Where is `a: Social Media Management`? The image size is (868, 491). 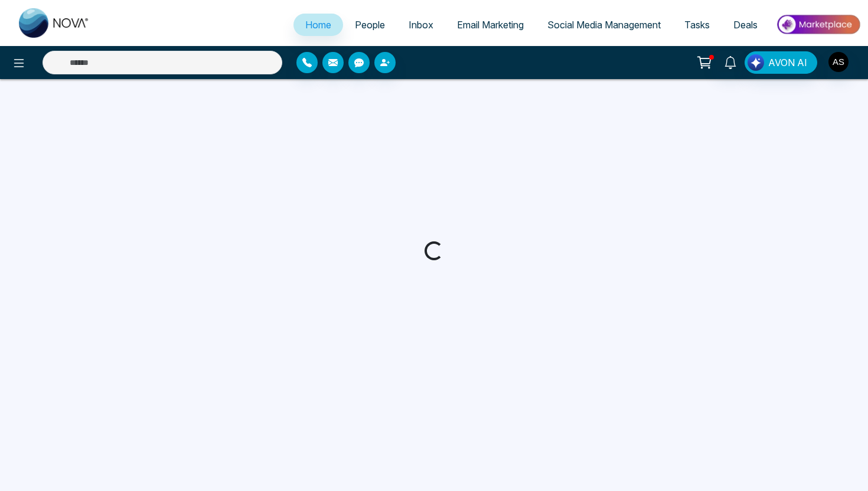
a: Social Media Management is located at coordinates (604, 25).